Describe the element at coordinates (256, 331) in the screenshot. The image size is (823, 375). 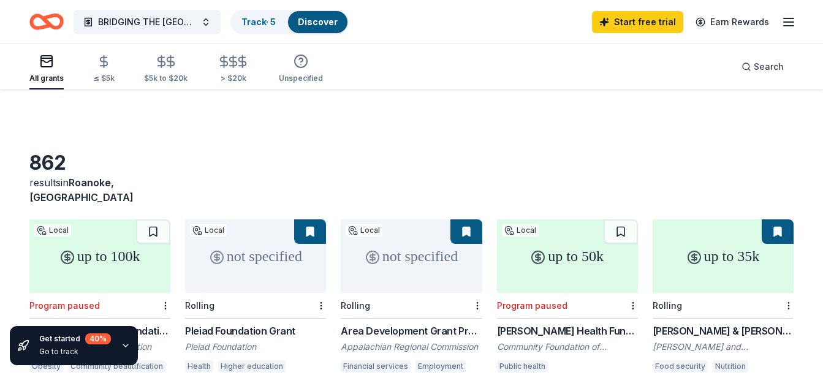
I see `div: Pleiad Foundation Grant` at that location.